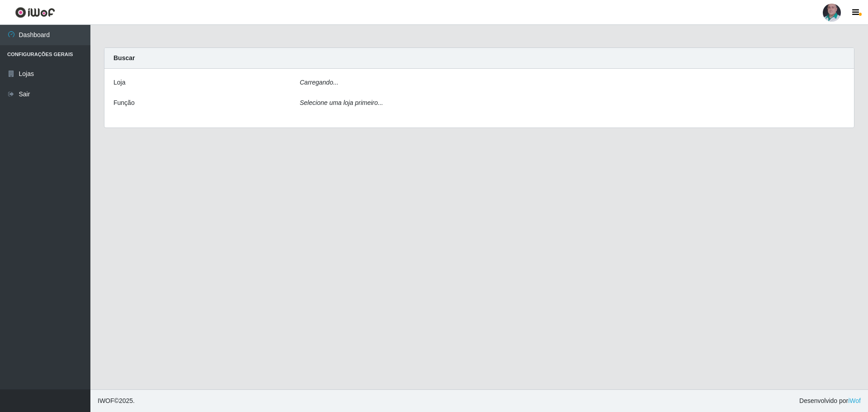 This screenshot has width=868, height=412. I want to click on a: iWof, so click(855, 401).